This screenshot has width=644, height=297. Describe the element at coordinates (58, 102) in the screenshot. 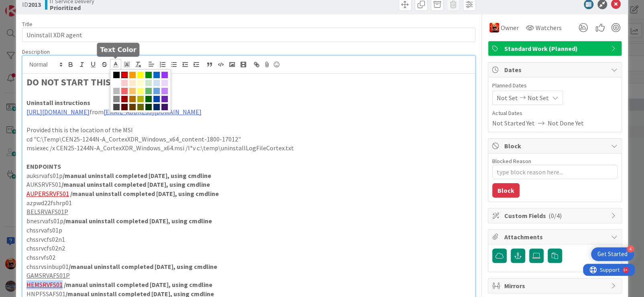

I see `strong: Uninstall instructions` at that location.